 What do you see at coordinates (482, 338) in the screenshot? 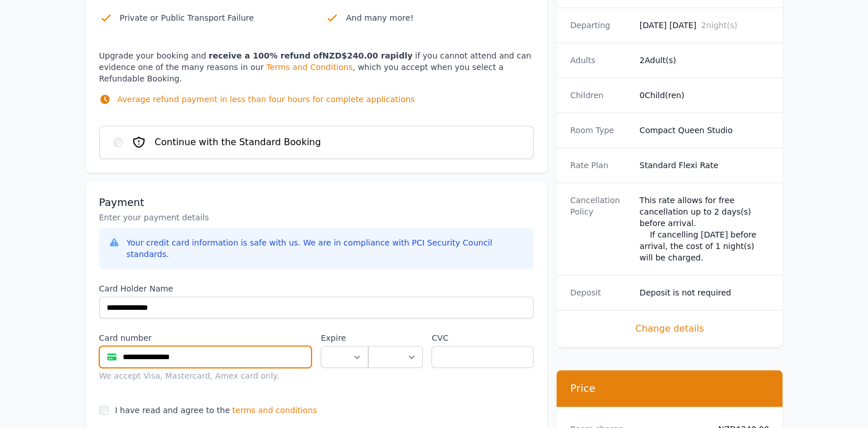
I see `label: CVC` at bounding box center [482, 338].